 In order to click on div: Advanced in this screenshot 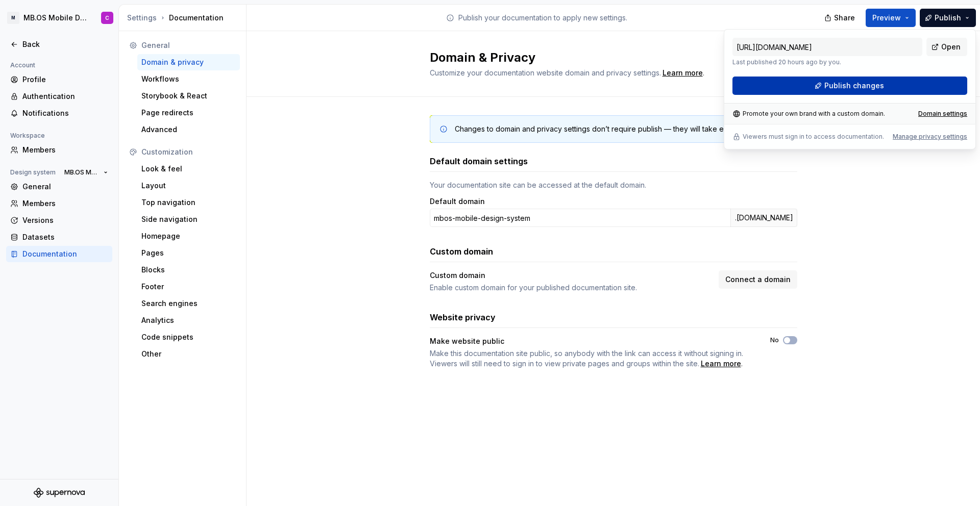, I will do `click(188, 130)`.